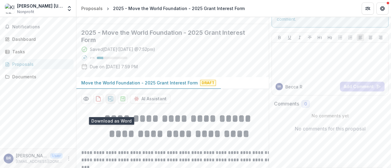  Describe the element at coordinates (330, 116) in the screenshot. I see `p: No comments yet` at that location.